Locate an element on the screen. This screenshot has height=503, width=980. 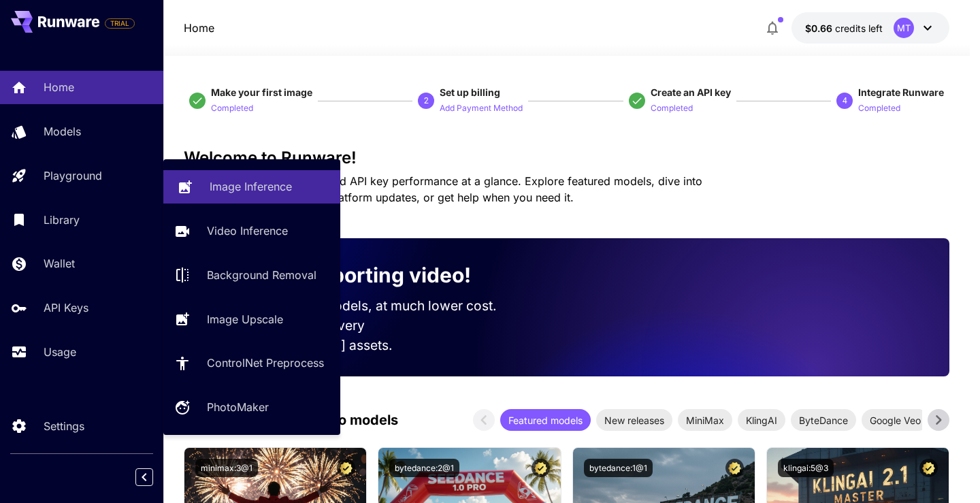
span: New releases is located at coordinates (634, 420).